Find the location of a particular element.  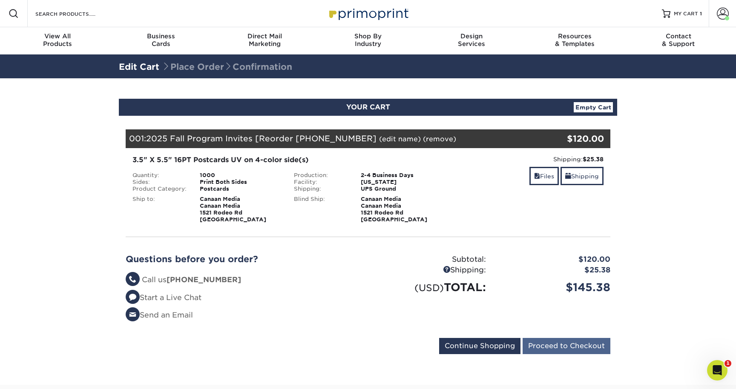

div: Production: is located at coordinates (321, 176).